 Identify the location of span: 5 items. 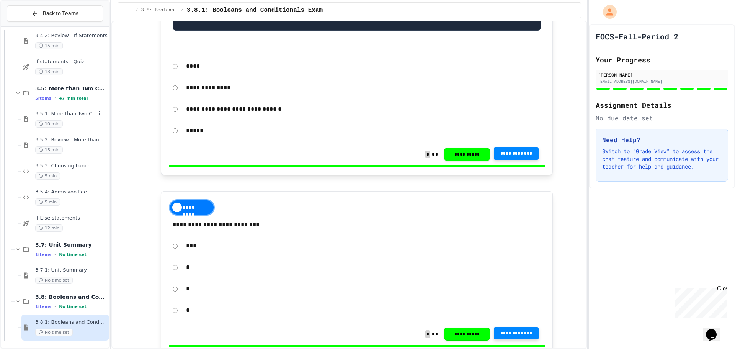
(43, 98).